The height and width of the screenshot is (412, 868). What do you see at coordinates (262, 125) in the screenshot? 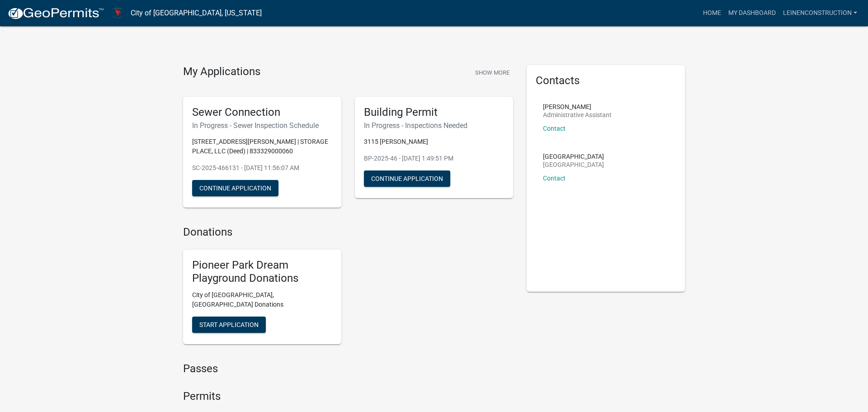
I see `h6: In Progress - Sewer Inspection Schedule` at bounding box center [262, 125].